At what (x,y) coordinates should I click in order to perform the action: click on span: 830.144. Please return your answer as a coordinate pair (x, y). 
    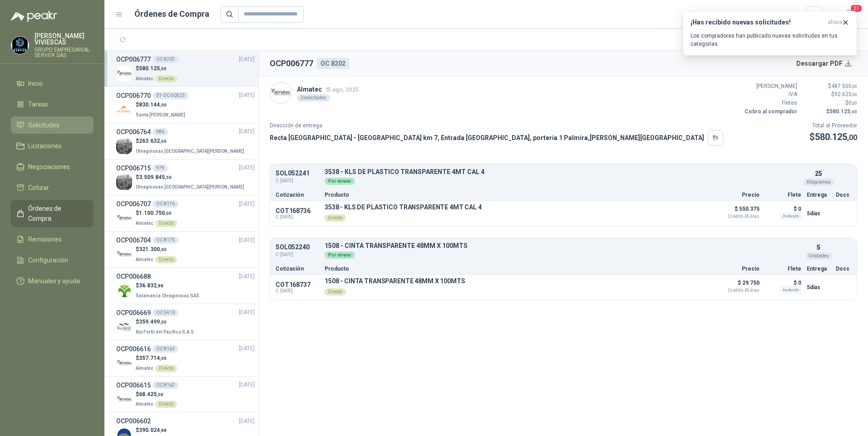
    Looking at the image, I should click on (153, 105).